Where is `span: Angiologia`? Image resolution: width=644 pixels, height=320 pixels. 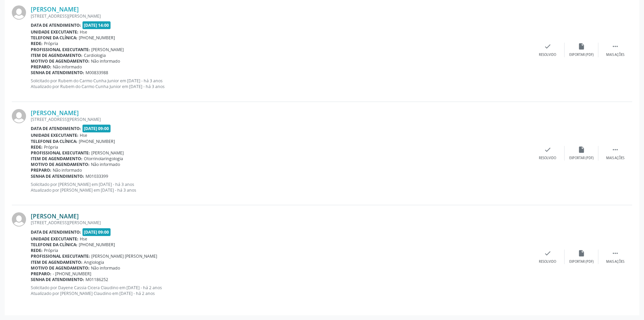
span: Angiologia is located at coordinates (94, 262).